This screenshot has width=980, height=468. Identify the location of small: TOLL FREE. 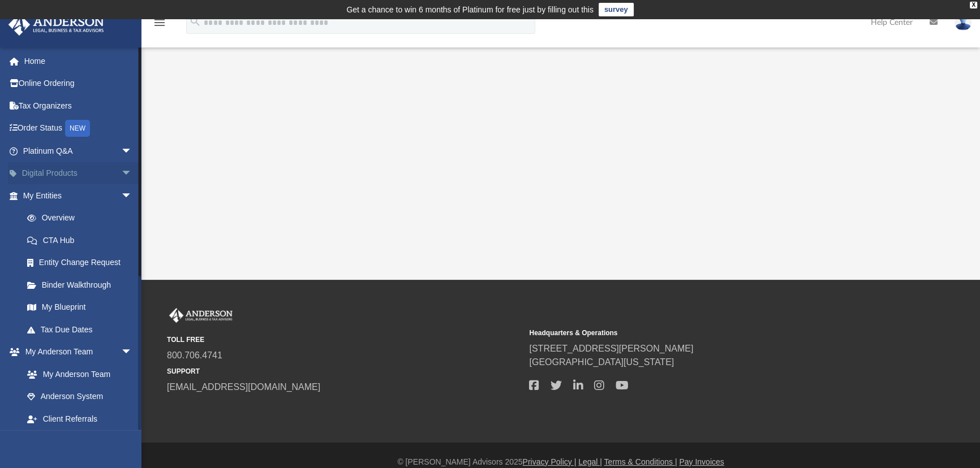
(344, 340).